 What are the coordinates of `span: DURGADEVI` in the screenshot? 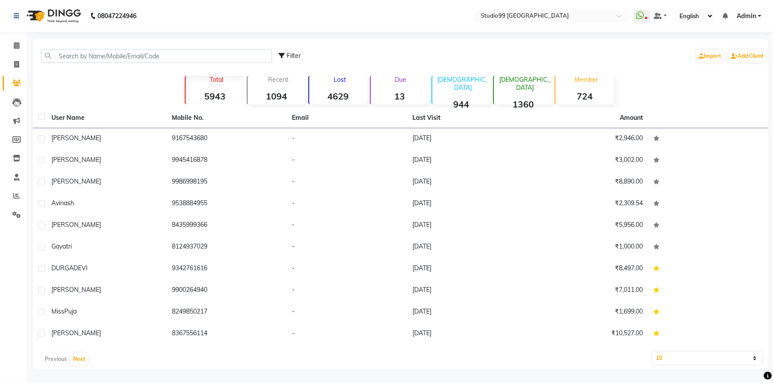 It's located at (70, 268).